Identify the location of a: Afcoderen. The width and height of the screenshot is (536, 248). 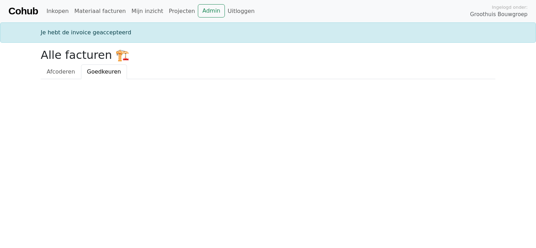
(61, 72).